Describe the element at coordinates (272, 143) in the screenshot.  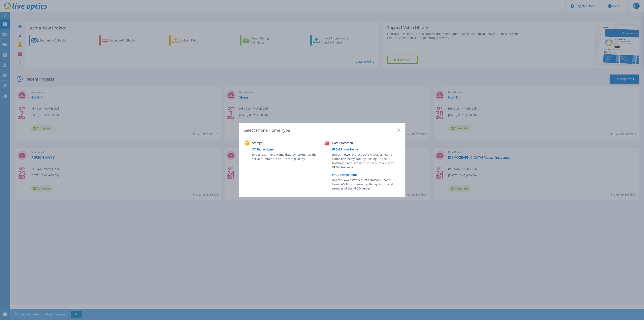
I see `span: Storage` at that location.